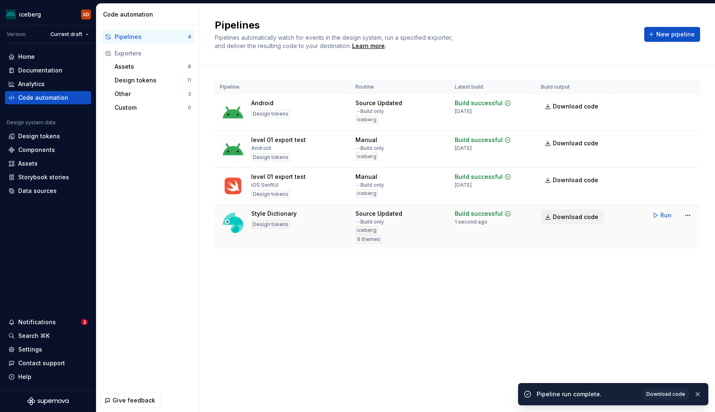 The width and height of the screenshot is (715, 412). I want to click on div: Data sources, so click(37, 191).